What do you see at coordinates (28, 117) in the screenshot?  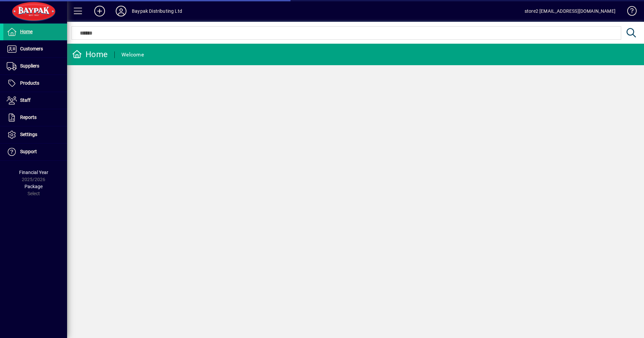 I see `span: Reports` at bounding box center [28, 117].